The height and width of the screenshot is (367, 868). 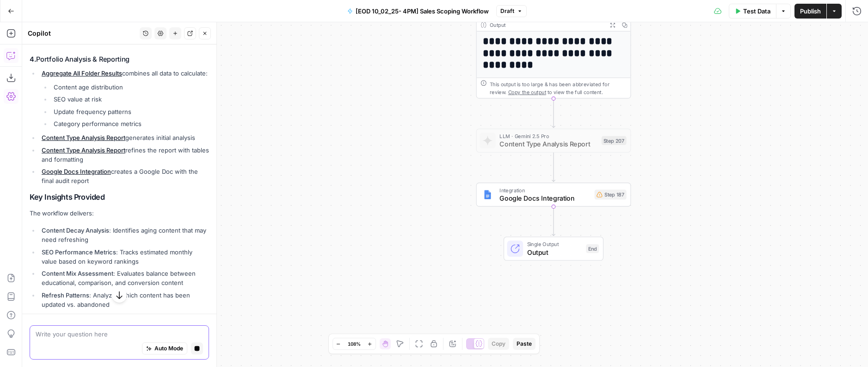 I want to click on span: Content Type Analysis Report, so click(x=549, y=144).